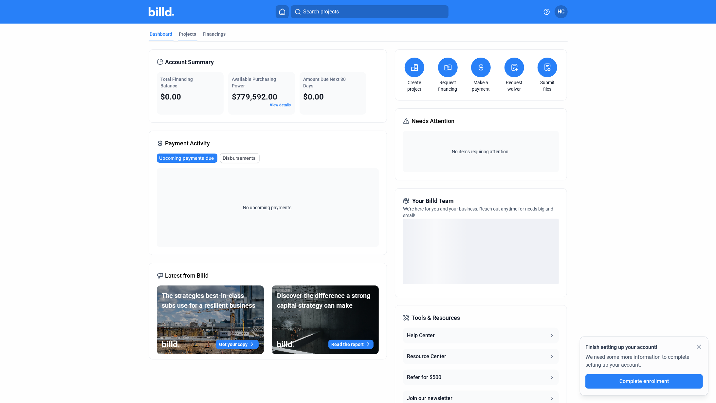 This screenshot has width=716, height=403. Describe the element at coordinates (478, 212) in the screenshot. I see `span: We're here for you and your business. Reach out anytime for needs big and small!` at that location.